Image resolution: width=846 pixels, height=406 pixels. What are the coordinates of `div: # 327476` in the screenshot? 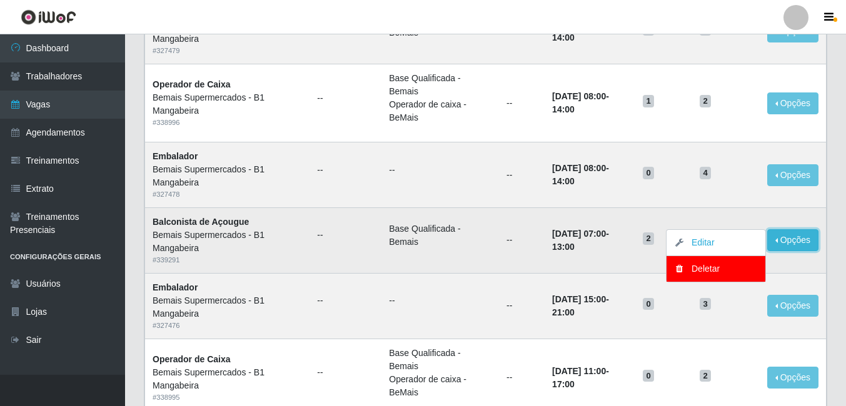 It's located at (227, 326).